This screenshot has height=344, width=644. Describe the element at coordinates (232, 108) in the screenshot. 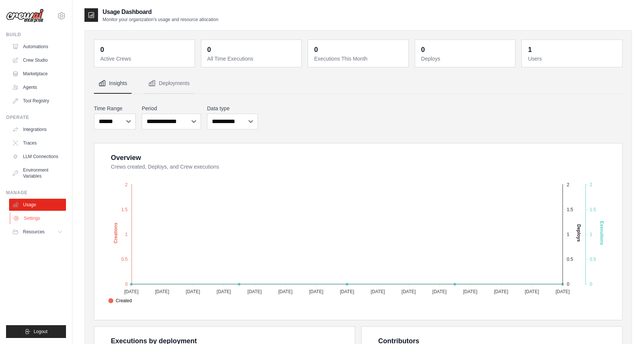

I see `label: Data type` at that location.